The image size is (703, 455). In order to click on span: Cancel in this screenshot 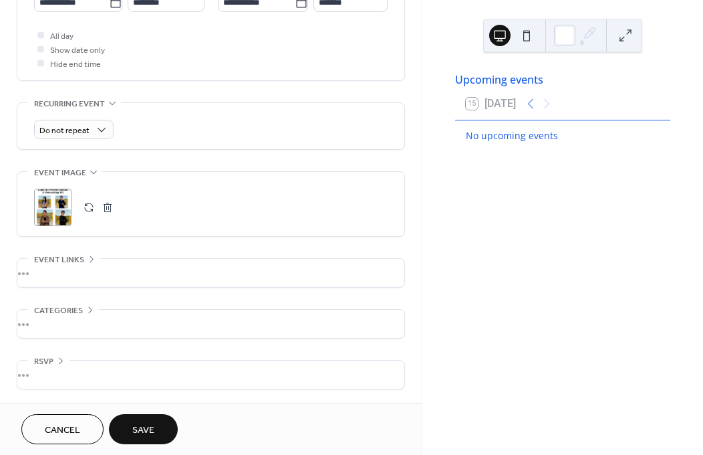, I will do `click(62, 430)`.